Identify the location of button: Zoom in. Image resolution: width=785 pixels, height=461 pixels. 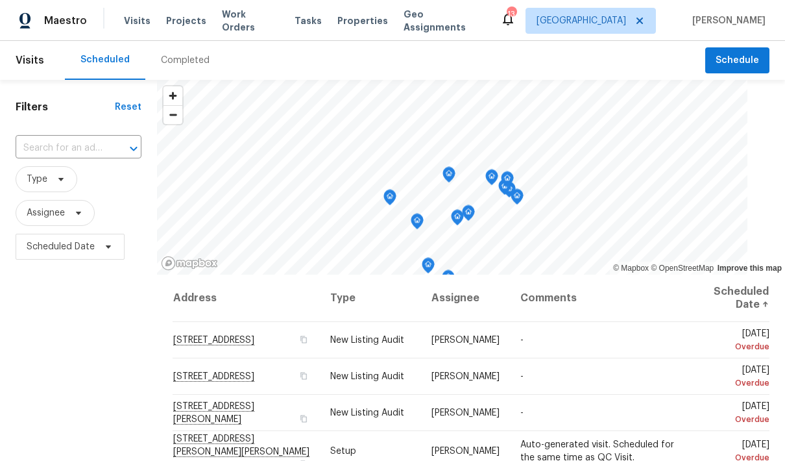
(173, 95).